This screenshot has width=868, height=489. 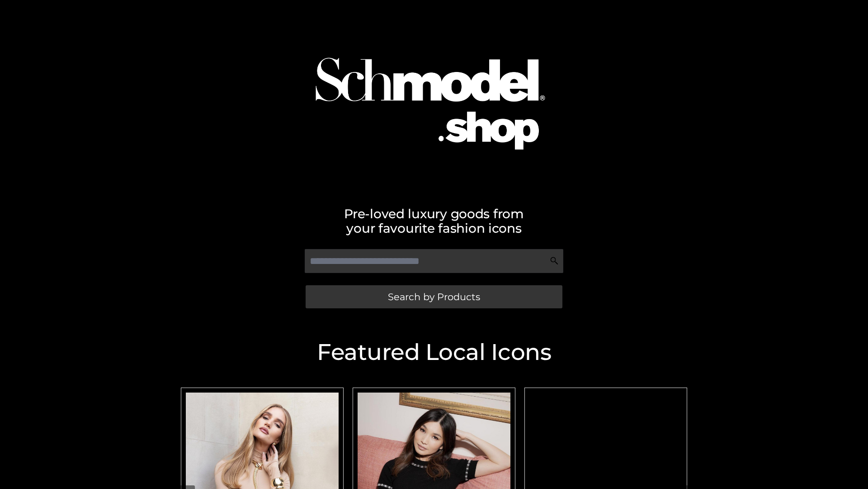 I want to click on h2: Featured Local Icons​, so click(x=434, y=352).